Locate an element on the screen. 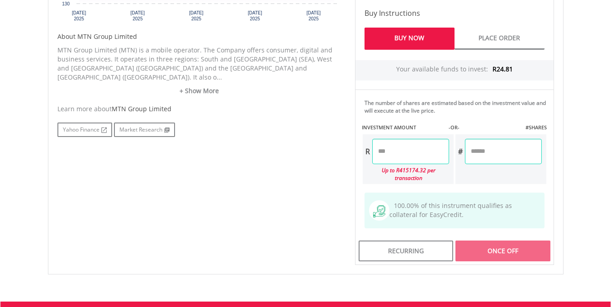  div: The number of shares are estimated based on the investment value and will execute at the live price. is located at coordinates (457, 107).